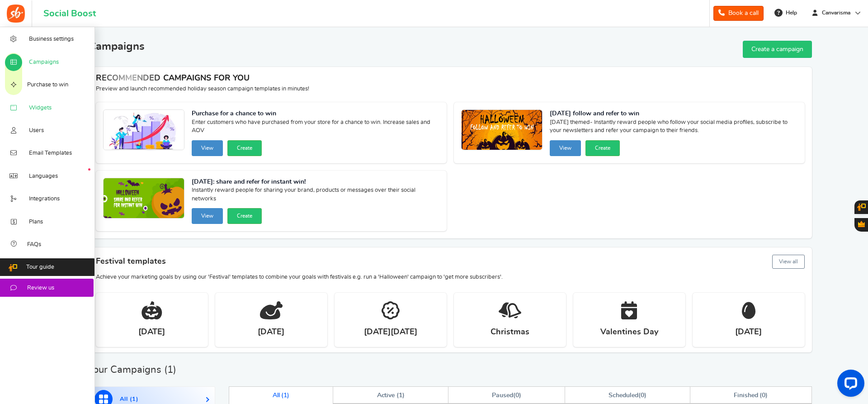 The image size is (868, 404). I want to click on h1: Social Boost, so click(70, 13).